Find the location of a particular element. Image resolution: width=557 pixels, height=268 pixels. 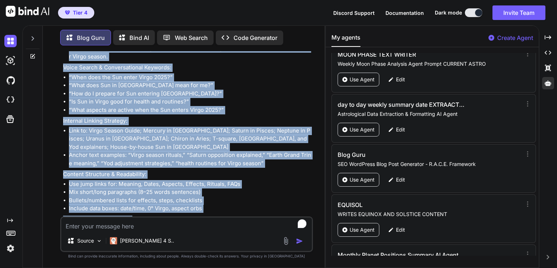

p: Bind can provide inaccurate information, including about people. Always double-check its answers.... is located at coordinates (186, 256).